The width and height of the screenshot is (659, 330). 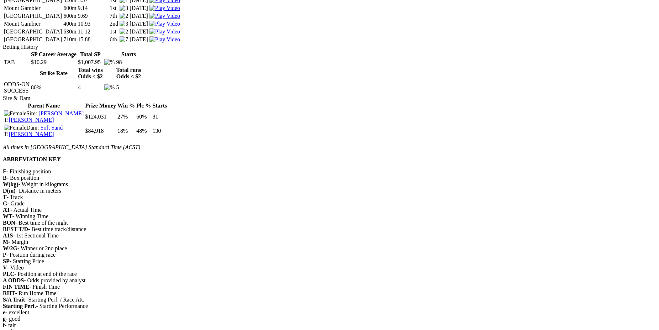 I want to click on td: 98, so click(x=128, y=62).